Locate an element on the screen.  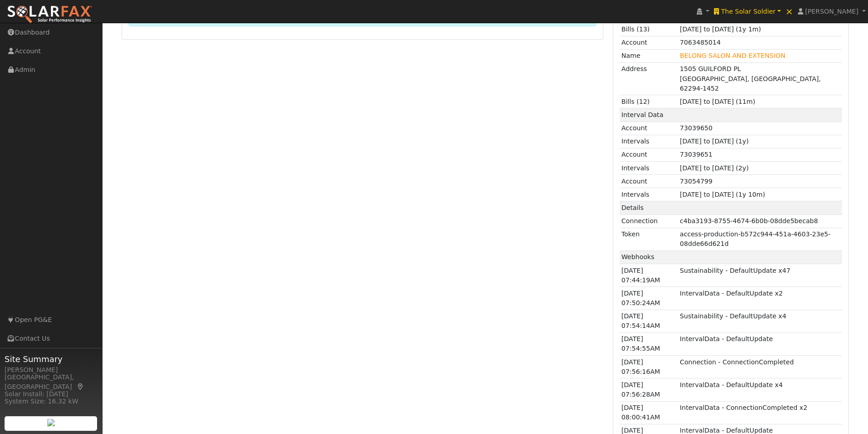
td: access-production-b572c944-451a-4603-23e5-08dde66d621d is located at coordinates (760, 239).